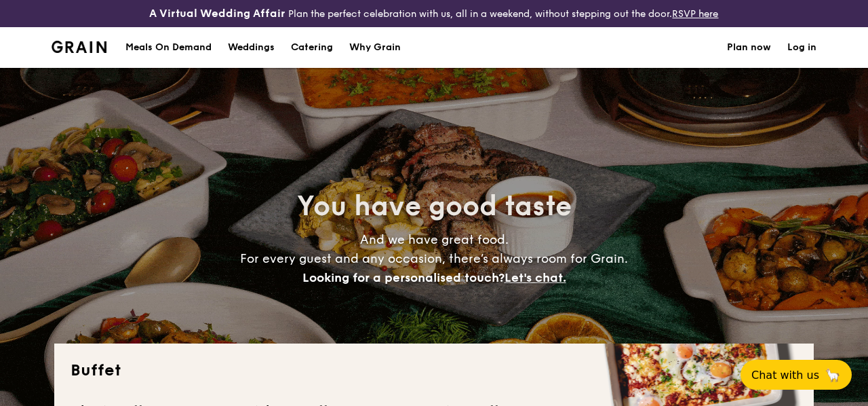 The width and height of the screenshot is (868, 406). I want to click on a: Log in, so click(801, 47).